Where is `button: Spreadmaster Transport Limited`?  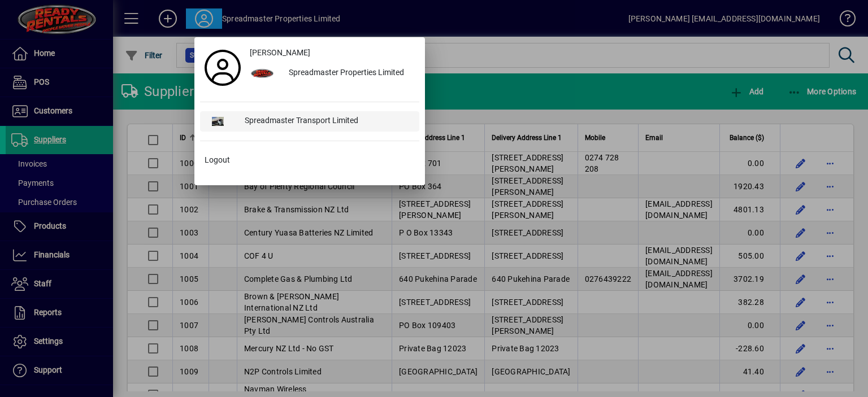 button: Spreadmaster Transport Limited is located at coordinates (310, 121).